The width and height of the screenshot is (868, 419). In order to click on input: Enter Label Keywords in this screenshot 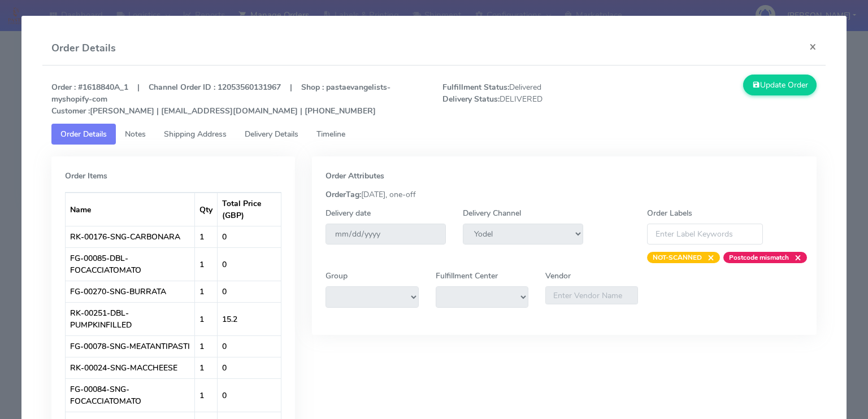, I will do `click(705, 234)`.